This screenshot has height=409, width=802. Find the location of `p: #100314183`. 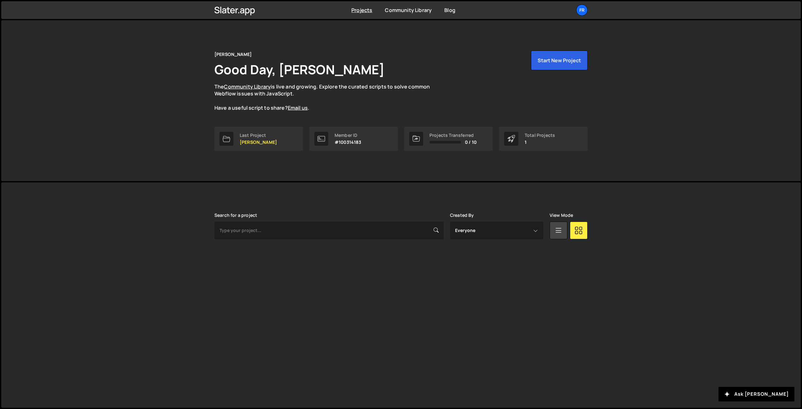

p: #100314183 is located at coordinates (348, 142).